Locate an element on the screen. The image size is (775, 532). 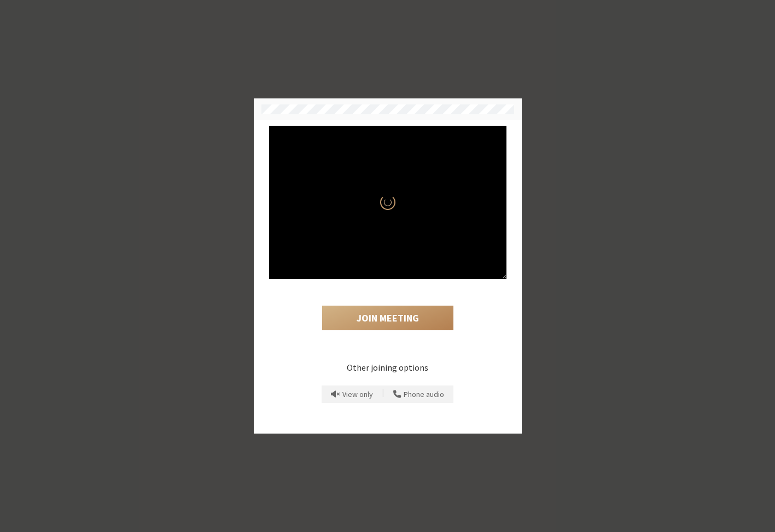
span: View only is located at coordinates (358, 394).